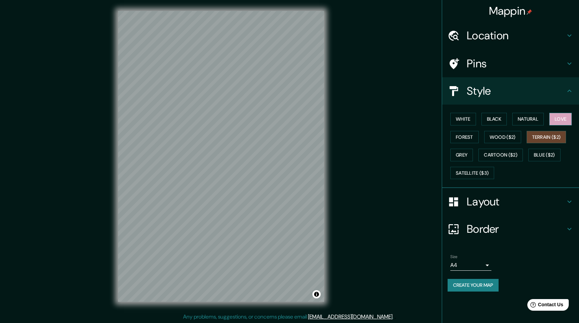 The image size is (579, 323). What do you see at coordinates (453, 257) in the screenshot?
I see `label: Size` at bounding box center [453, 257].